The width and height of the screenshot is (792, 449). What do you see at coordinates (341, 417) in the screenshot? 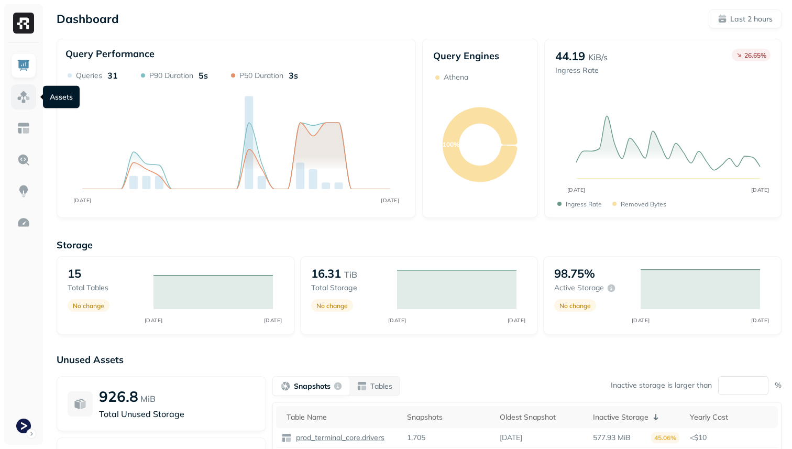
I see `div: Table Name` at bounding box center [341, 417].